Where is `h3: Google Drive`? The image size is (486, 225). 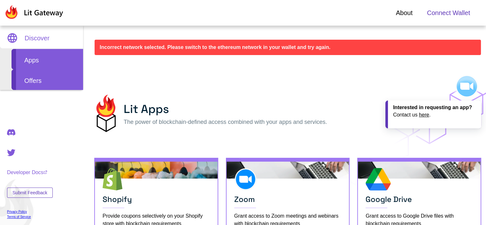
h3: Google Drive is located at coordinates (419, 201).